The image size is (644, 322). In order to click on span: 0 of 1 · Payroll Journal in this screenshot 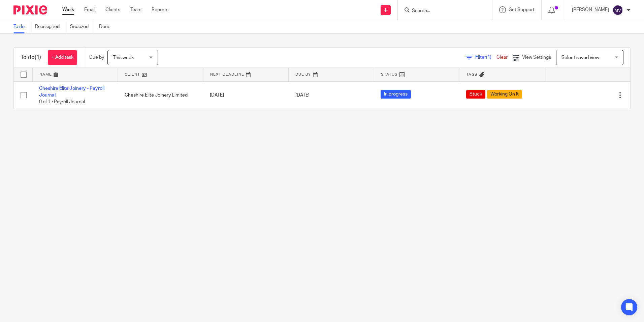, I will do `click(62, 102)`.